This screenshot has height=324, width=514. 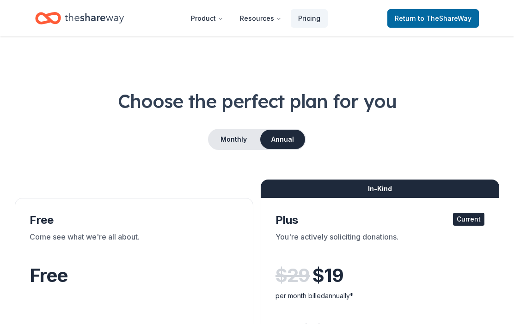 What do you see at coordinates (309, 18) in the screenshot?
I see `a: Pricing` at bounding box center [309, 18].